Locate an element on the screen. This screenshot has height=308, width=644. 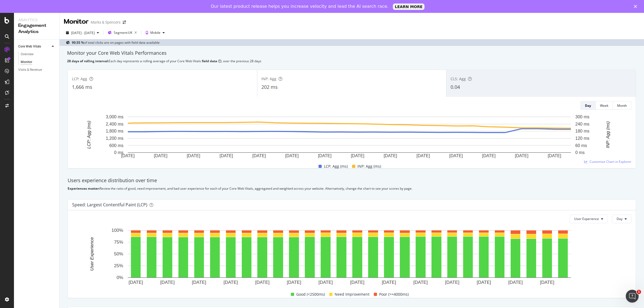
span: Poor (>=4000ms) is located at coordinates (394, 294).